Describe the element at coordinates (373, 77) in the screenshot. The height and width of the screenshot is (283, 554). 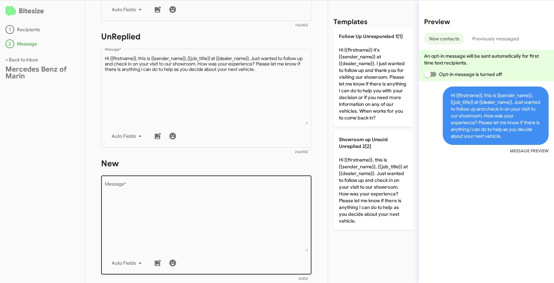
I see `p: Hi {{firstname}} it's {{sender_name}} at {{dealer_name}}. I just wanted to follow up and thank yo...` at that location.